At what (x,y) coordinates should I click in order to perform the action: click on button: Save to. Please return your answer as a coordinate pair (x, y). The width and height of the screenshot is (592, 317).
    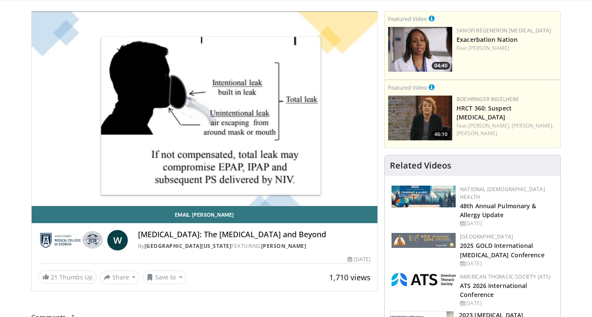
    Looking at the image, I should click on (164, 278).